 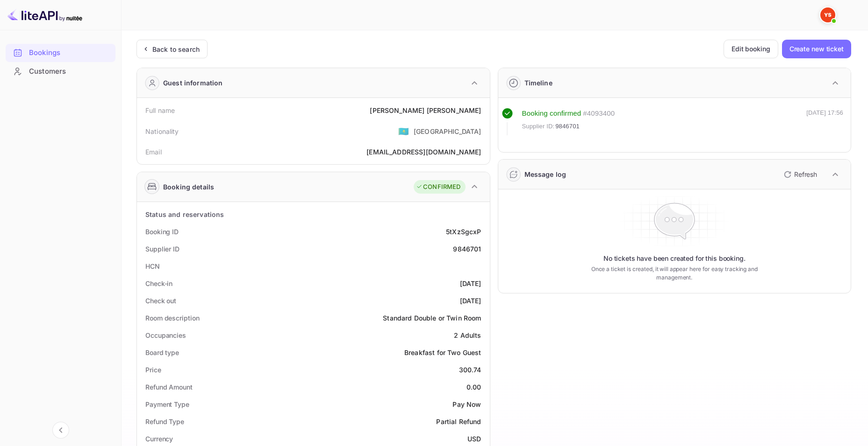 I want to click on button: Collapse navigation, so click(x=61, y=430).